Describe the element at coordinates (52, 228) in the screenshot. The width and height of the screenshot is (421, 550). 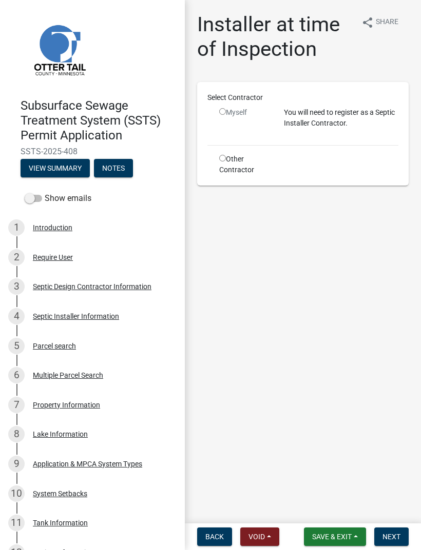
I see `div: Introduction` at that location.